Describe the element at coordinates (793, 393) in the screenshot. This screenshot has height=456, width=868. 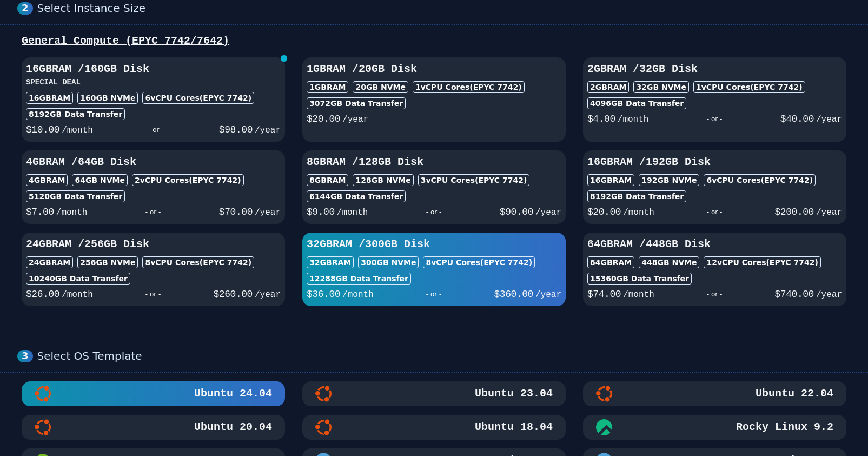
I see `h3: Ubuntu 22.04` at that location.